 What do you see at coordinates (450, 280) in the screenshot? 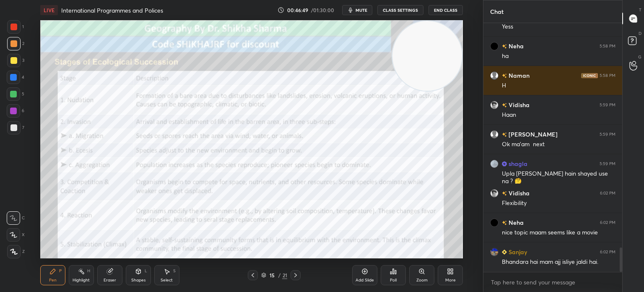
I see `div: More` at bounding box center [450, 280].